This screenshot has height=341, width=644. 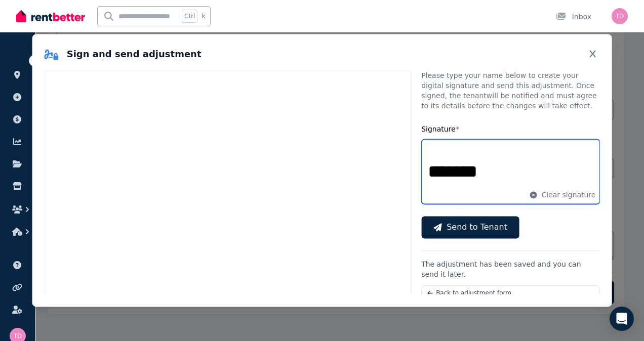 I want to click on h2: Sign and send adjustment, so click(x=123, y=54).